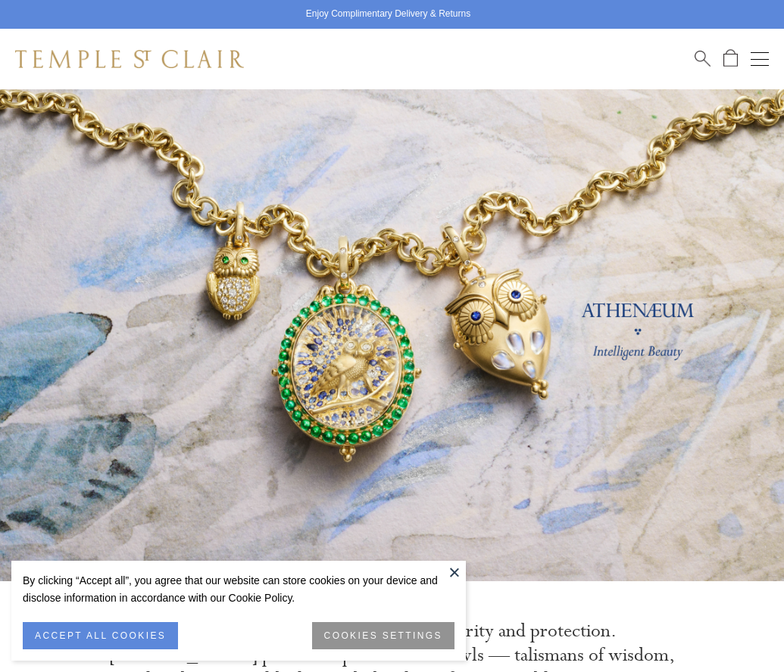 This screenshot has width=784, height=672. Describe the element at coordinates (129, 59) in the screenshot. I see `img: Temple St. Clair` at that location.